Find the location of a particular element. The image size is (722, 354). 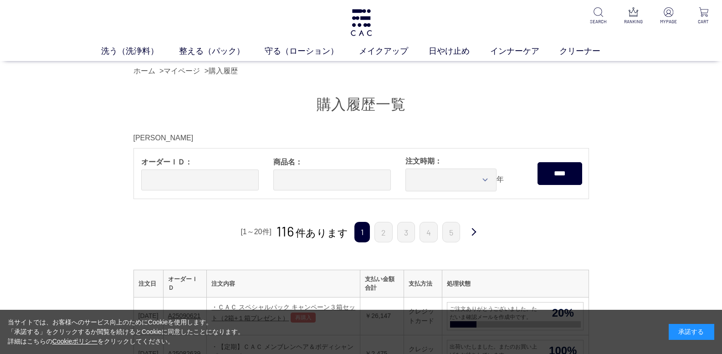

th: オーダーＩＤ is located at coordinates (185, 283).